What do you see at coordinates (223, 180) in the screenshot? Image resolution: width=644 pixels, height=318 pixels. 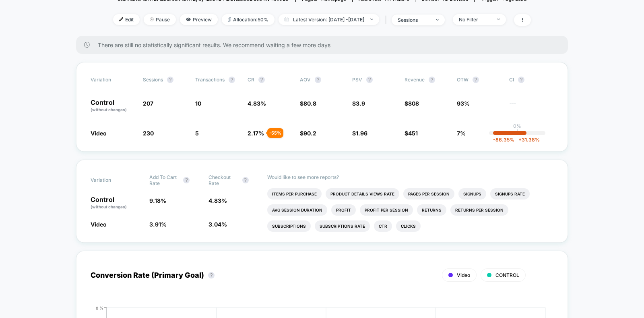 I see `span: Checkout Rate` at bounding box center [223, 180].